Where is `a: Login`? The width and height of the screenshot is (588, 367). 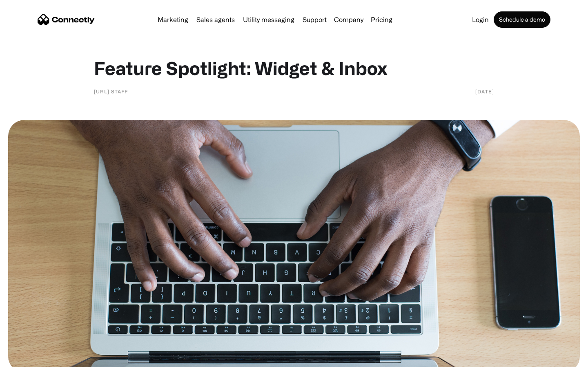
a: Login is located at coordinates (480, 19).